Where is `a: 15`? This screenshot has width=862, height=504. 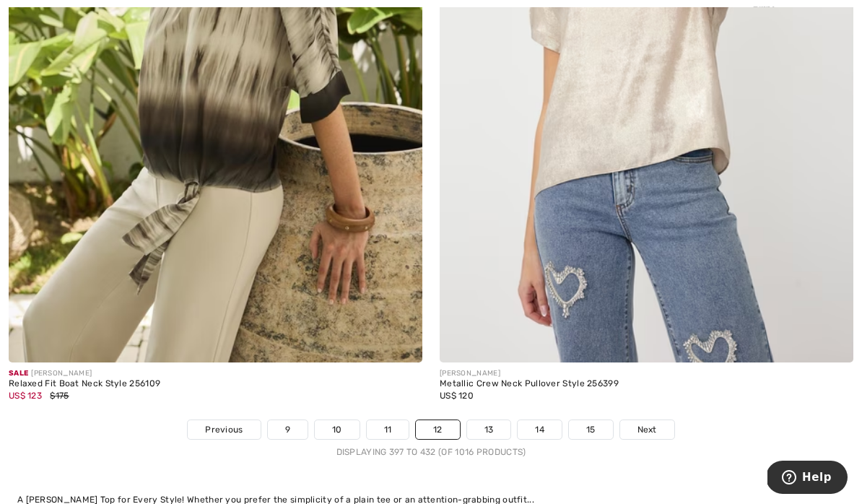 a: 15 is located at coordinates (591, 430).